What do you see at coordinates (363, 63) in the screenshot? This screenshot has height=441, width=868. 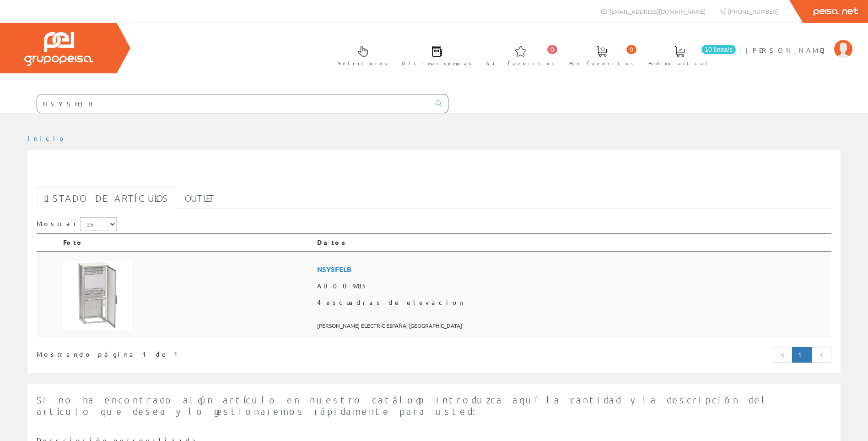 I see `span: Selectores` at bounding box center [363, 63].